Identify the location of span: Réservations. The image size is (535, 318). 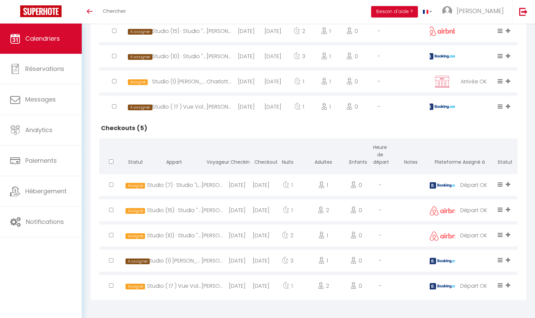
(45, 69).